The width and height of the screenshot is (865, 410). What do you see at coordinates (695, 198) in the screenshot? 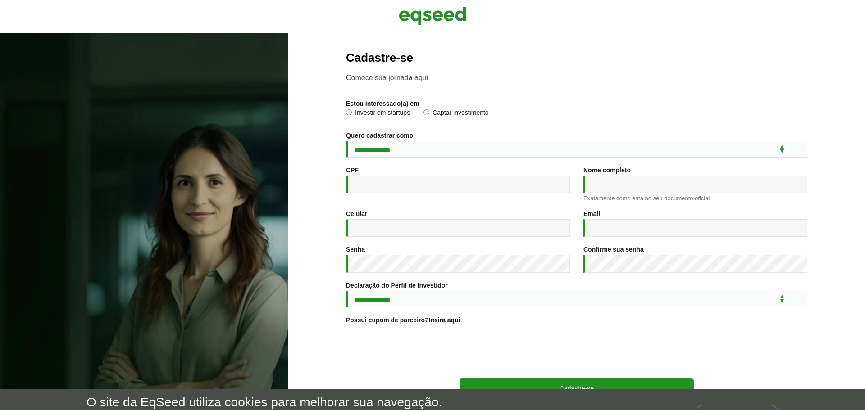
I see `div: Exatamente como está no seu documento oficial` at bounding box center [695, 198].